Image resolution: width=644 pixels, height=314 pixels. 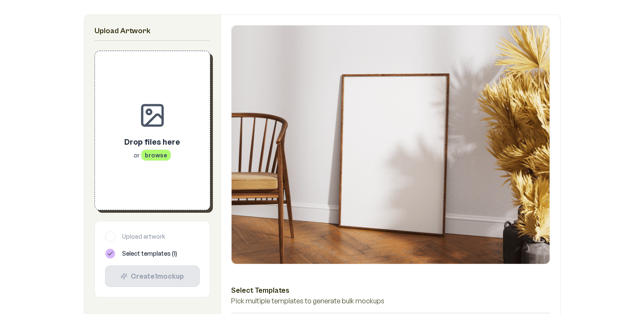 What do you see at coordinates (150, 254) in the screenshot?
I see `span: Select templates ( 1 )` at bounding box center [150, 254].